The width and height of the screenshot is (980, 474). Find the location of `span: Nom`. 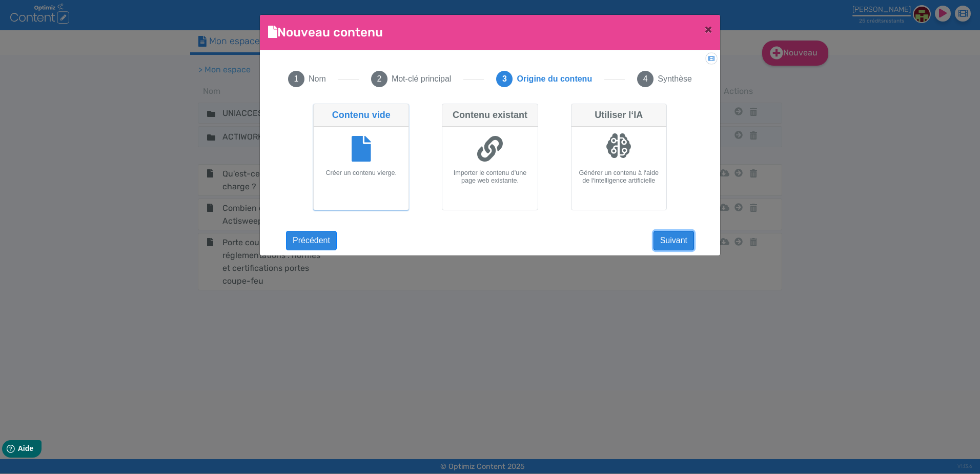

span: Nom is located at coordinates (317, 79).